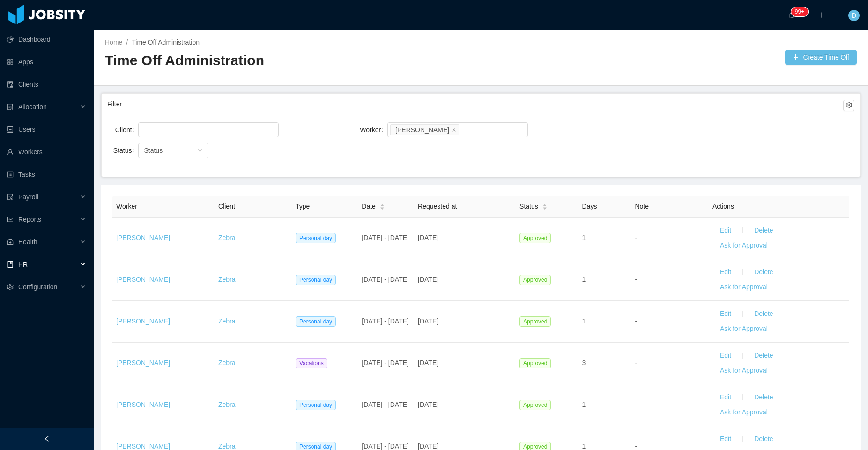 This screenshot has width=868, height=450. What do you see at coordinates (46, 130) in the screenshot?
I see `a: icon: robotUsers` at bounding box center [46, 130].